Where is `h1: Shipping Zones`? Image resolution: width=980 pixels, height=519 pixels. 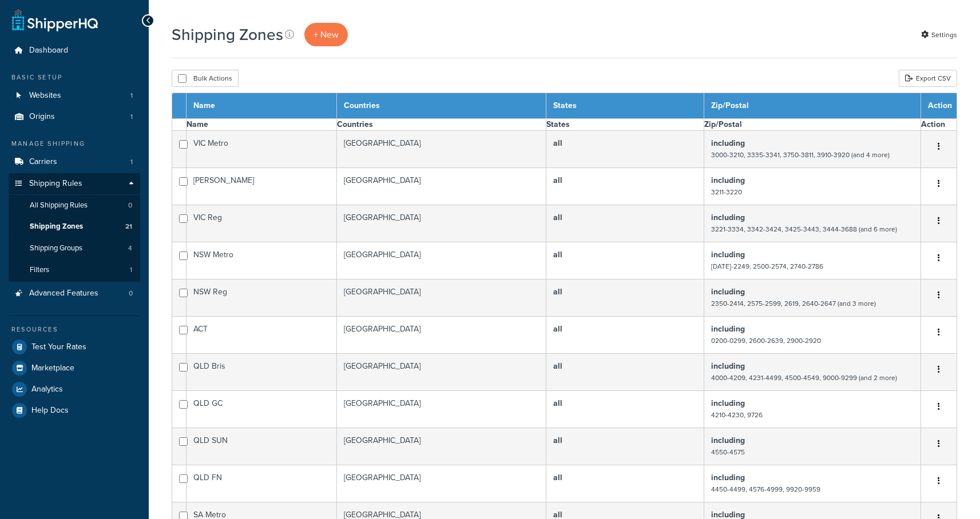
h1: Shipping Zones is located at coordinates (228, 34).